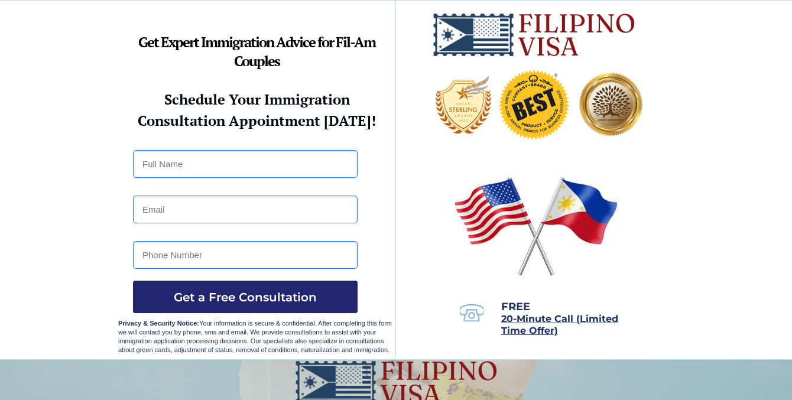 Image resolution: width=792 pixels, height=400 pixels. I want to click on button: Get a Free Consultation, so click(245, 297).